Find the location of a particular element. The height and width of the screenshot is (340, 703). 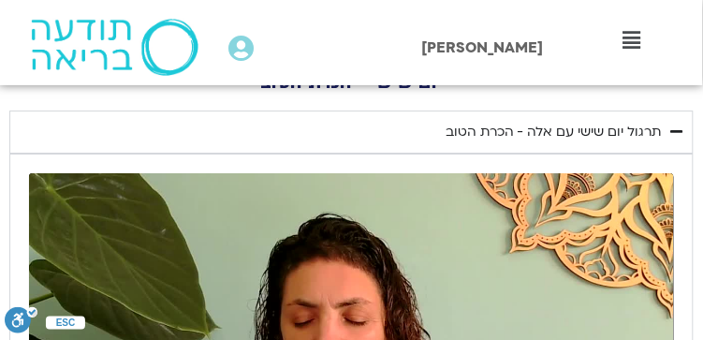

img: תודעה בריאה is located at coordinates (114, 47).